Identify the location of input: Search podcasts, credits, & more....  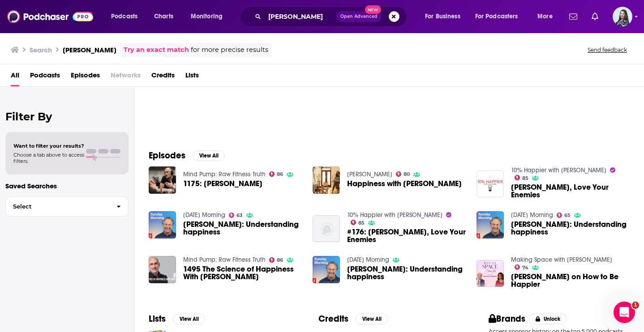
(300, 16).